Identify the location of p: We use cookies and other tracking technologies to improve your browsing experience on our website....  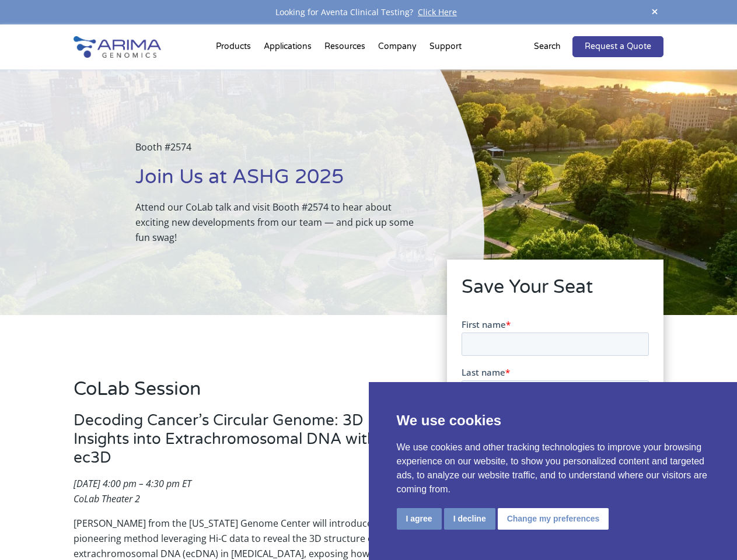
(553, 468).